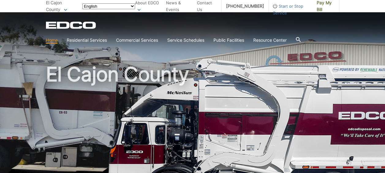  Describe the element at coordinates (185, 40) in the screenshot. I see `a: Service Schedules` at that location.